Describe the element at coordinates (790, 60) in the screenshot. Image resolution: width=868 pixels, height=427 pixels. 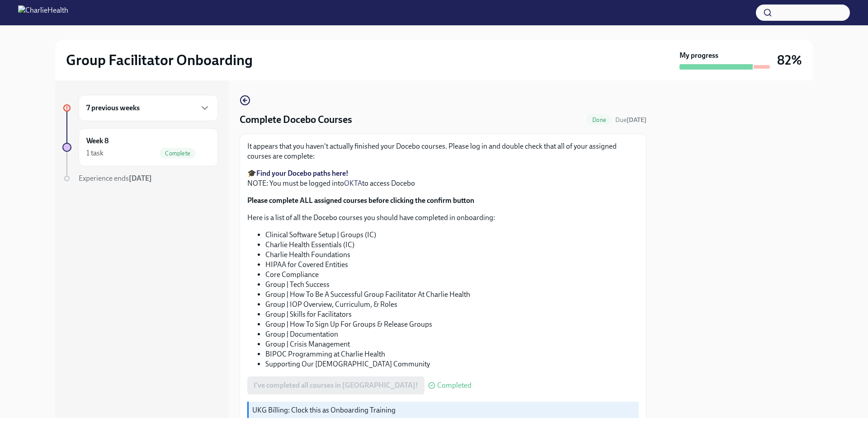
I see `h3: 82%` at that location.